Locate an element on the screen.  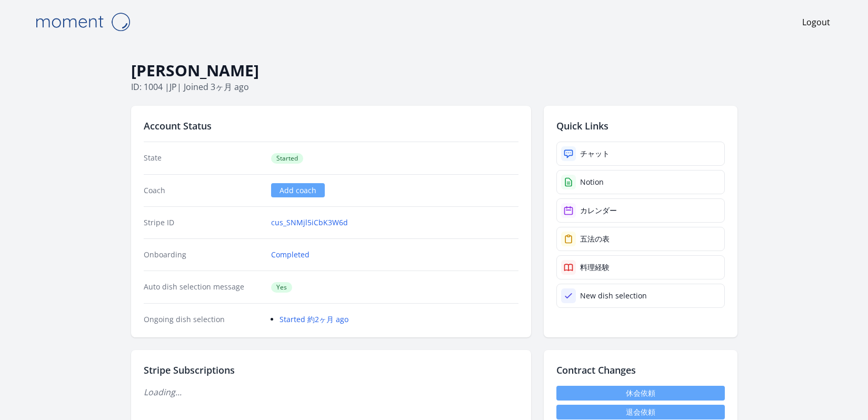
span: jp is located at coordinates (173, 87).